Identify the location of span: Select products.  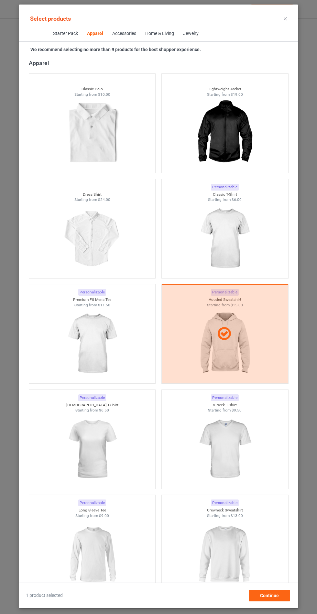
(50, 18).